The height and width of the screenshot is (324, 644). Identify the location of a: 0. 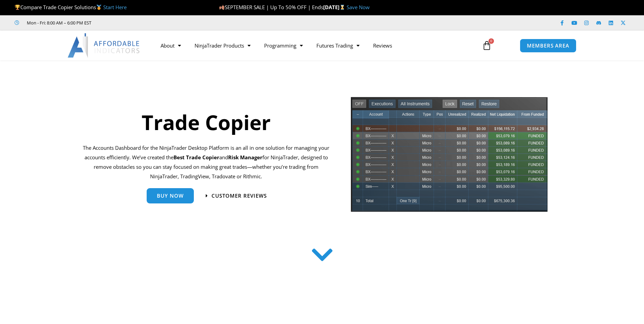
(487, 45).